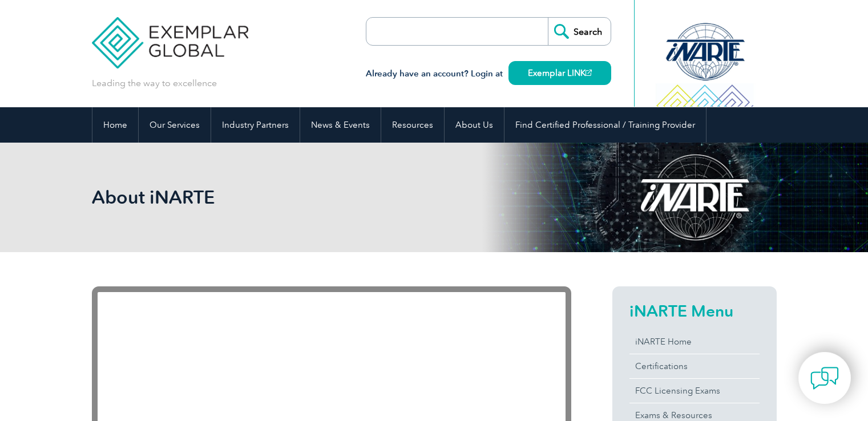  I want to click on a: iNARTE Home, so click(694, 342).